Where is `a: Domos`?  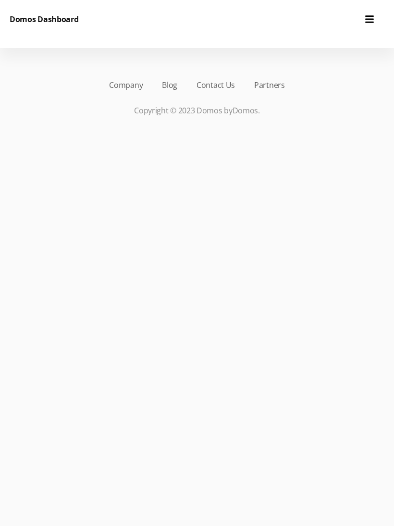
a: Domos is located at coordinates (246, 111).